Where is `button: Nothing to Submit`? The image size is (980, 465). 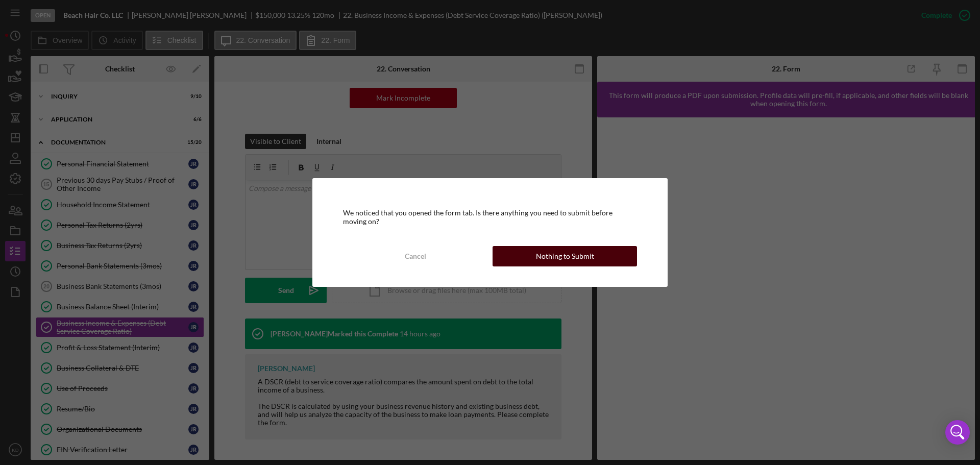 button: Nothing to Submit is located at coordinates (565, 256).